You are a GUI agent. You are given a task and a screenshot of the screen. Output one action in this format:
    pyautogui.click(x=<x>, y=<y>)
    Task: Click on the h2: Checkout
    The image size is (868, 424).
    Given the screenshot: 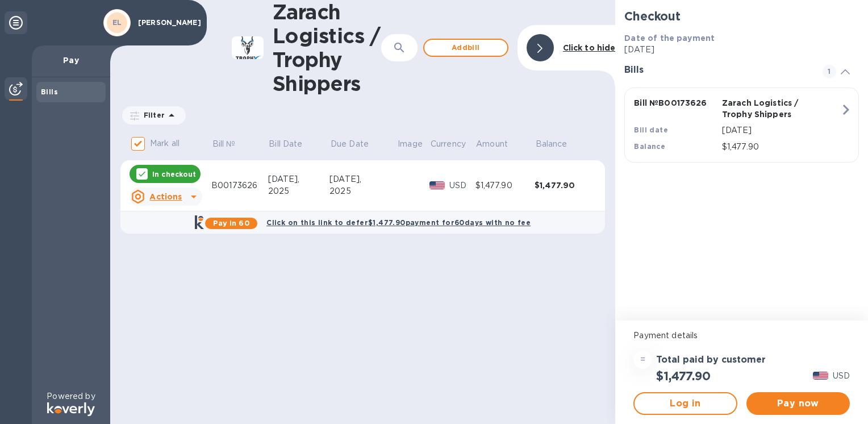 What is the action you would take?
    pyautogui.click(x=741, y=16)
    